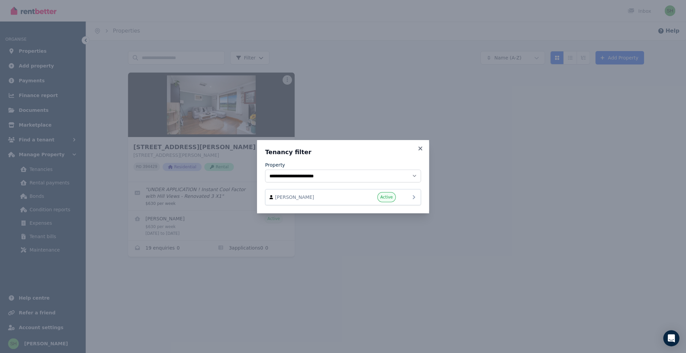 This screenshot has width=686, height=353. What do you see at coordinates (343, 152) in the screenshot?
I see `h3: Tenancy filter` at bounding box center [343, 152].